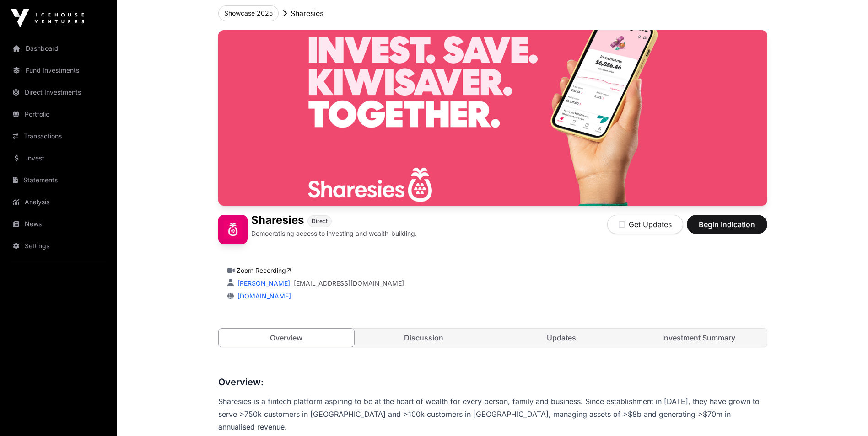 Image resolution: width=868 pixels, height=436 pixels. What do you see at coordinates (645, 224) in the screenshot?
I see `button: Get Updates` at bounding box center [645, 224].